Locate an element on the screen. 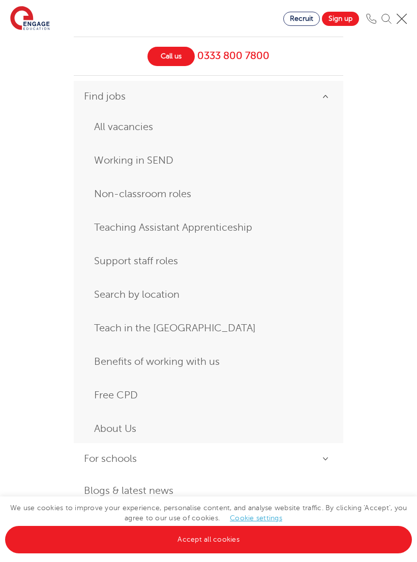 The width and height of the screenshot is (417, 562). a: Call us 0333 800 7800 is located at coordinates (208, 56).